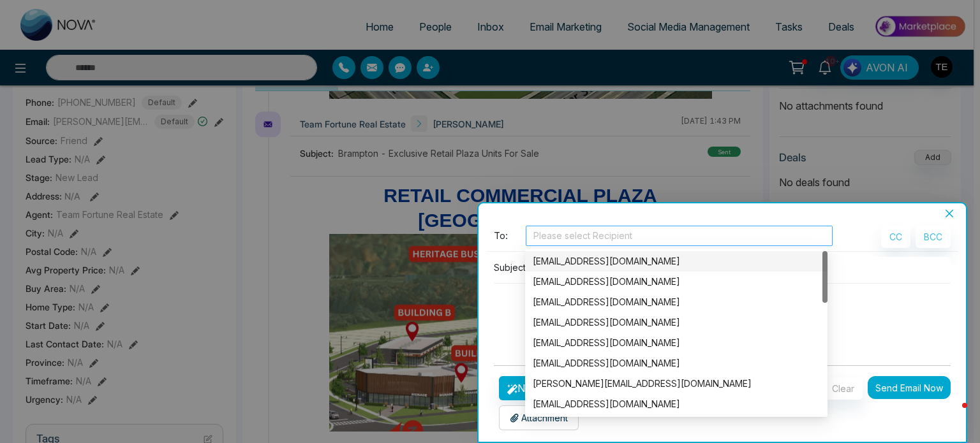 Image resolution: width=980 pixels, height=443 pixels. I want to click on button: Nova AI, so click(532, 389).